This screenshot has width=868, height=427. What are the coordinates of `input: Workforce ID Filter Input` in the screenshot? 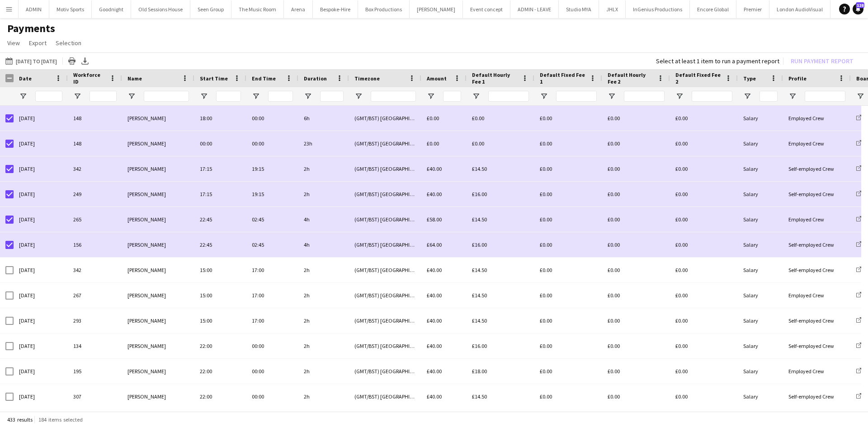 It's located at (103, 96).